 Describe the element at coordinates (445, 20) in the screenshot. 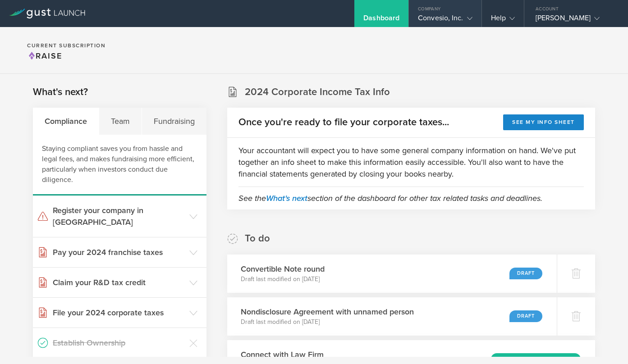

I see `div: Convesio, Inc.` at that location.